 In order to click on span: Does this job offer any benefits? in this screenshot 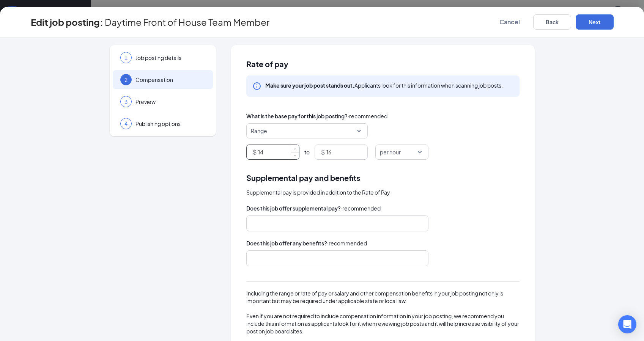, I will do `click(287, 243)`.